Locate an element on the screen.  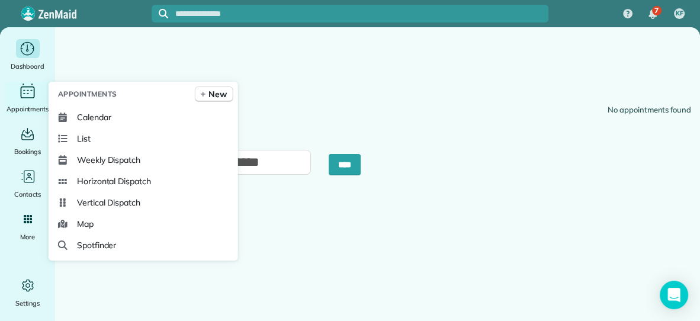
span: Horizontal Dispatch is located at coordinates (114, 181).